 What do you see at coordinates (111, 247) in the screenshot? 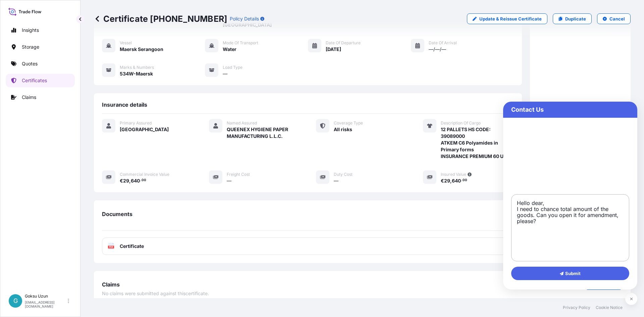
I see `text: PDF` at bounding box center [111, 247].